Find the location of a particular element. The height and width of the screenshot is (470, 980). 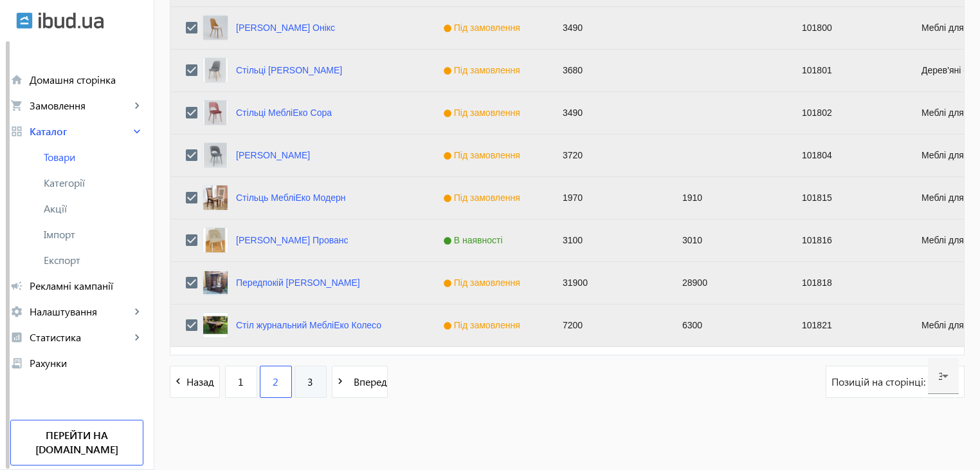

mat-icon: grid_view is located at coordinates (17, 131).